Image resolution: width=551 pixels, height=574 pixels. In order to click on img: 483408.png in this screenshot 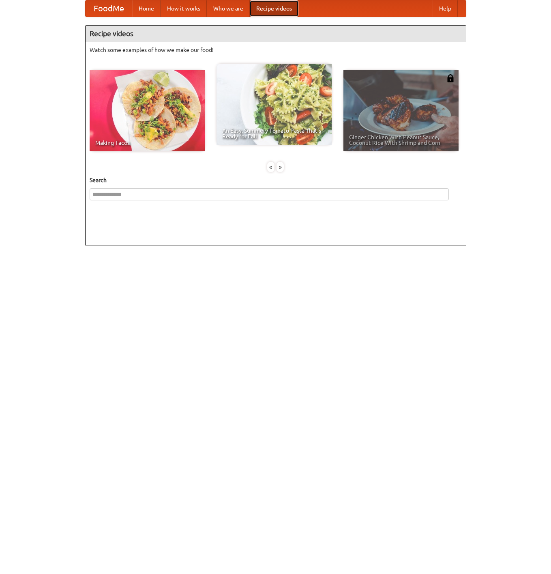, I will do `click(450, 78)`.